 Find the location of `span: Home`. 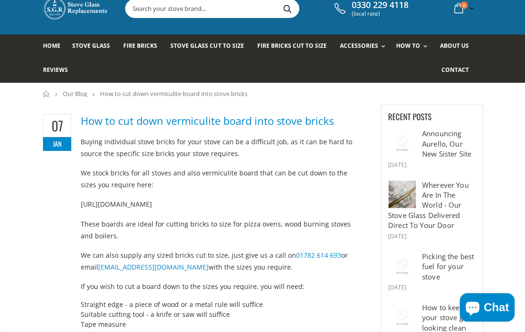

span: Home is located at coordinates (51, 46).